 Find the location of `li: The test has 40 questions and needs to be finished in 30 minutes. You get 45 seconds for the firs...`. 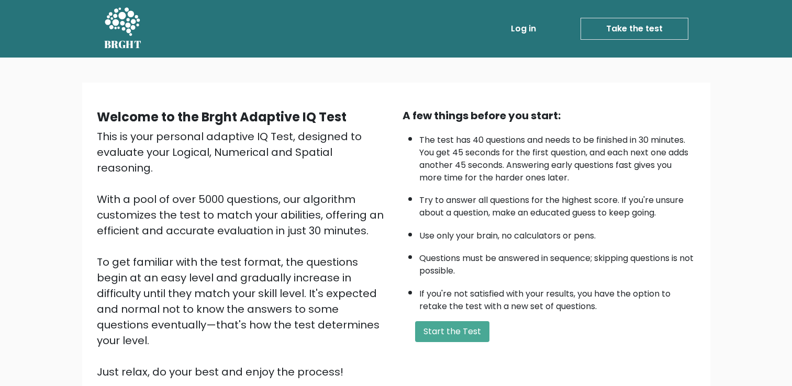

li: The test has 40 questions and needs to be finished in 30 minutes. You get 45 seconds for the firs... is located at coordinates (557, 156).